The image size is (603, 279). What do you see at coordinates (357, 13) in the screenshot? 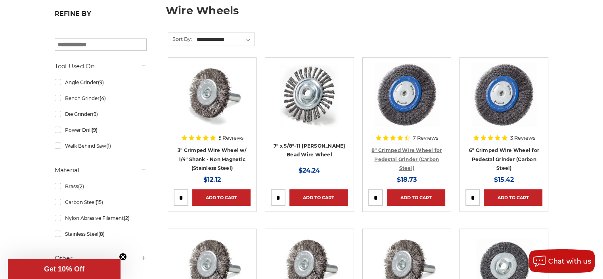
I see `h1: wire wheels` at bounding box center [357, 13].